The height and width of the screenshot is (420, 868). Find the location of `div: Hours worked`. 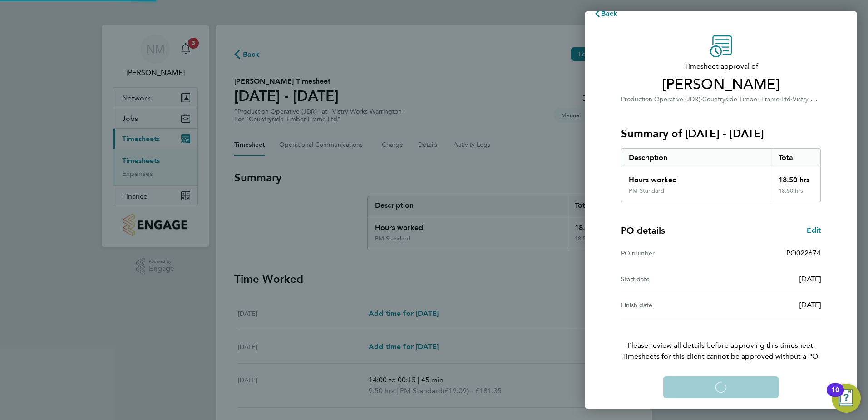

div: Hours worked is located at coordinates (696, 177).